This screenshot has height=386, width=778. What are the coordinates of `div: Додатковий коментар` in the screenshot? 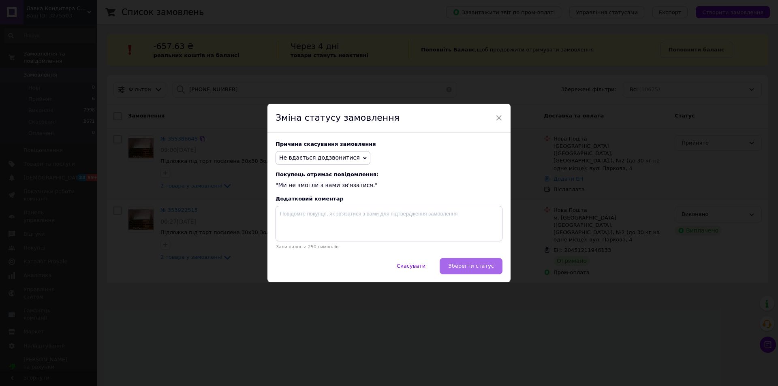 It's located at (389, 198).